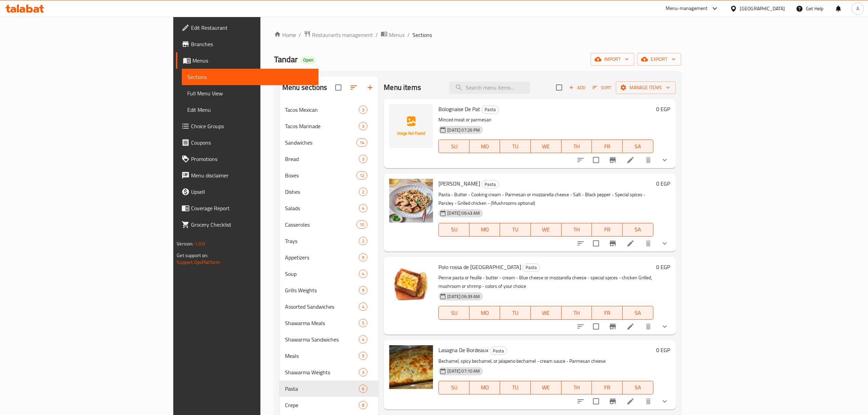  What do you see at coordinates (247, 126) in the screenshot?
I see `a: Choice Groups` at bounding box center [247, 126].